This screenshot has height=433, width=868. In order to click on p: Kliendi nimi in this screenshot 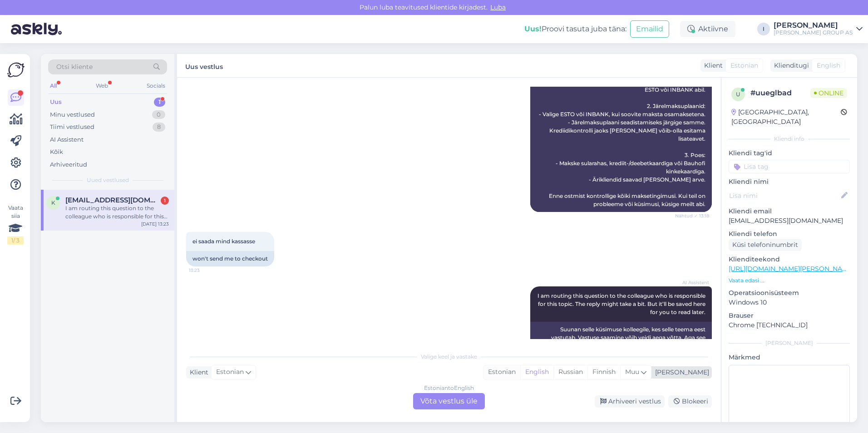, I will do `click(789, 181)`.